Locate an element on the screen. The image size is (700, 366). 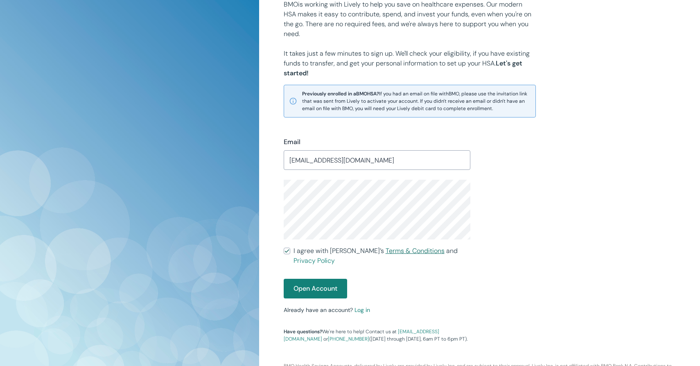
button: Open Account is located at coordinates (315, 289).